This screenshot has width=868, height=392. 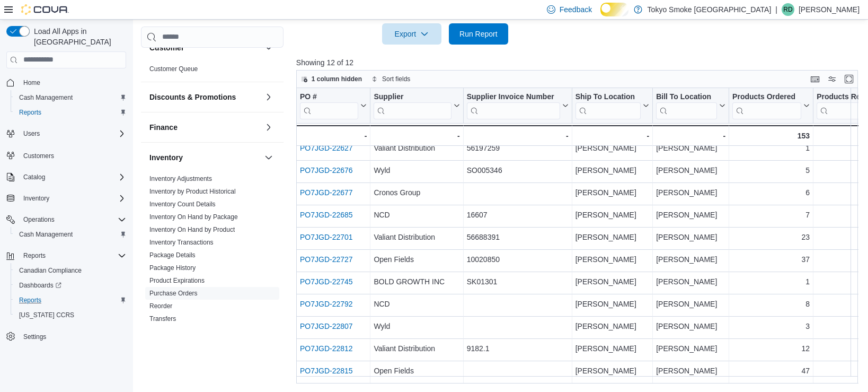 What do you see at coordinates (66, 219) in the screenshot?
I see `button: Operations` at bounding box center [66, 219].